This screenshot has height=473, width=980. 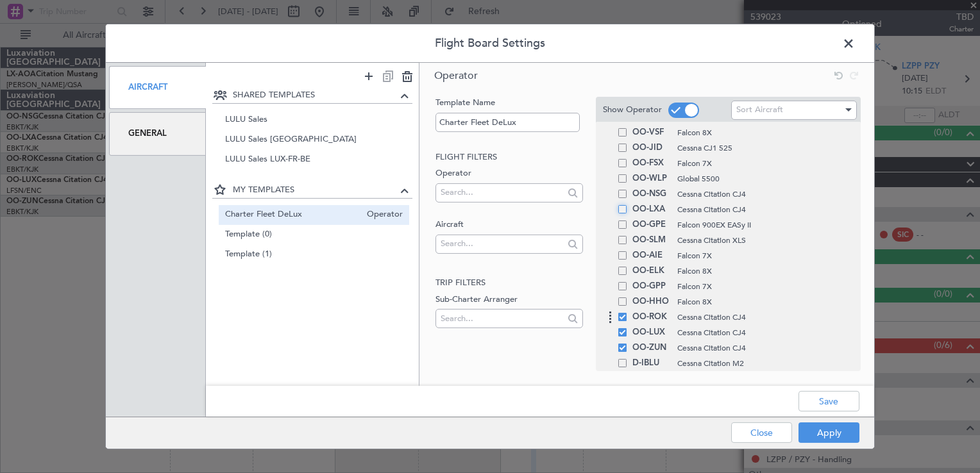 I want to click on span: OO-LXA, so click(x=651, y=210).